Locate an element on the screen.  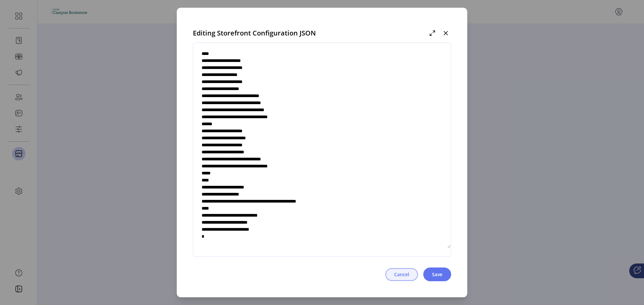
span: Cancel is located at coordinates (401, 274).